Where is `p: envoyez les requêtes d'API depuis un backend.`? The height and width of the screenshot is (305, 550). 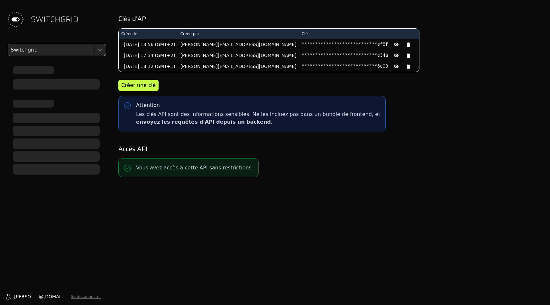 p: envoyez les requêtes d'API depuis un backend. is located at coordinates (258, 122).